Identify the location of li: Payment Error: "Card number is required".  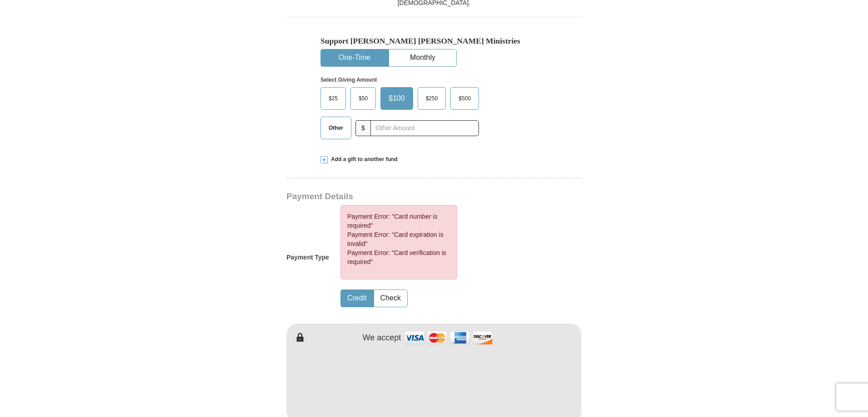
(398, 221).